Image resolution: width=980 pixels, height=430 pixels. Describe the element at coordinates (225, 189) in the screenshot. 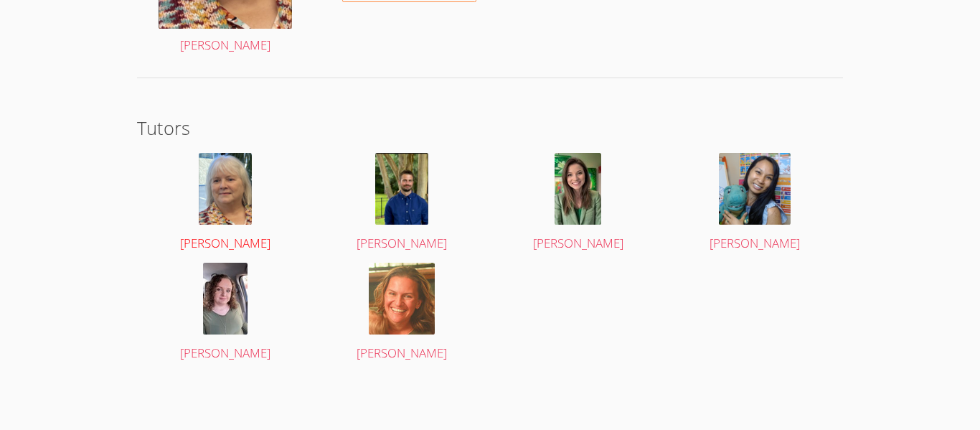

I see `img: Screen%20Shot%202022-10-08%20at%202.27.06%20PM.png` at that location.